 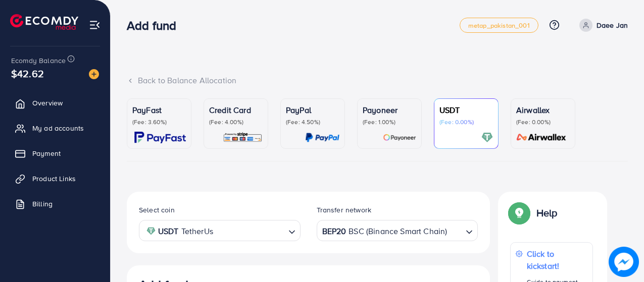 I want to click on strong: USDT, so click(x=168, y=231).